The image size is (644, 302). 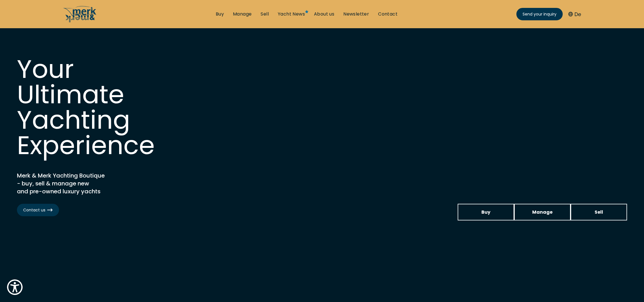 I want to click on a: Yacht News, so click(x=291, y=14).